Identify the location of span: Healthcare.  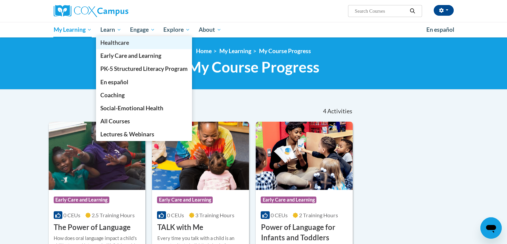
(115, 42).